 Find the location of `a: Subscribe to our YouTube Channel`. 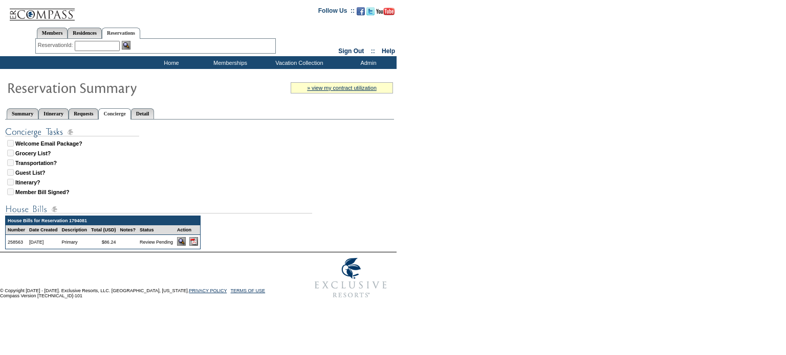

a: Subscribe to our YouTube Channel is located at coordinates (385, 13).